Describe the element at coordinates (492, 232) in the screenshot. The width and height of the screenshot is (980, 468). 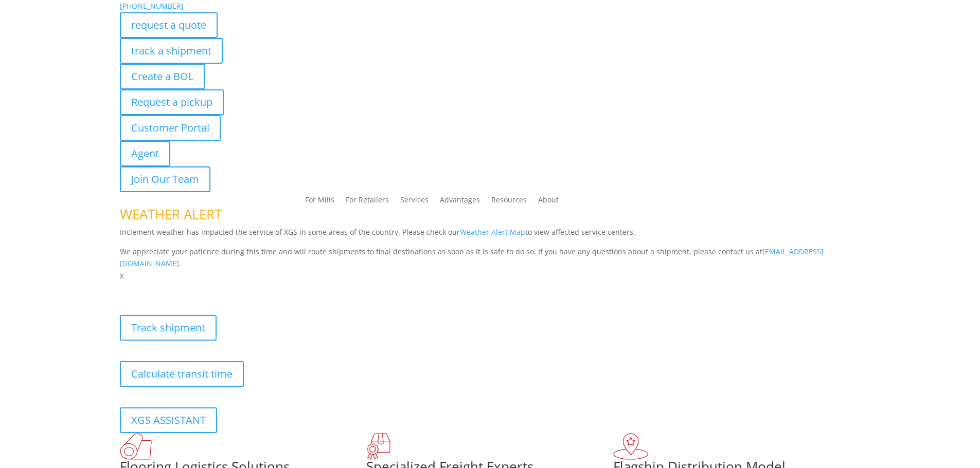
I see `a: Weather Alert Map` at that location.